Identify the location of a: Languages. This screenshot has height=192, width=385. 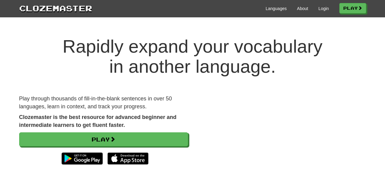
(276, 9).